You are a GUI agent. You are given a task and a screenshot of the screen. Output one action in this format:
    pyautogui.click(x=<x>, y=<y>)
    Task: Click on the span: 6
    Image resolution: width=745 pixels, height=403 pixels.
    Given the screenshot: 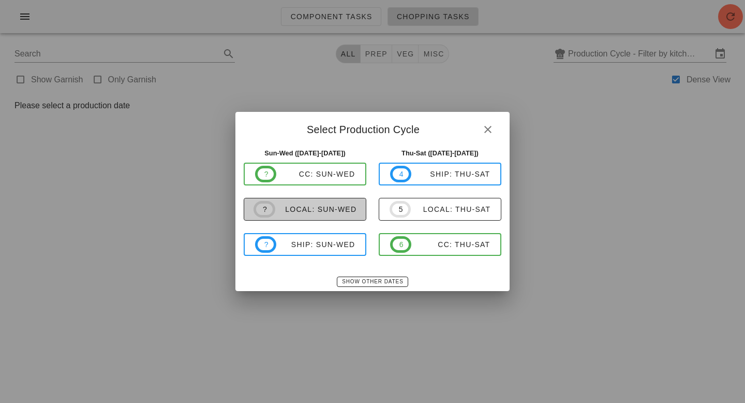 What is the action you would take?
    pyautogui.click(x=401, y=244)
    